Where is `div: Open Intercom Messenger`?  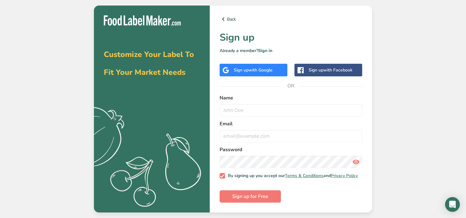 div: Open Intercom Messenger is located at coordinates (453, 205).